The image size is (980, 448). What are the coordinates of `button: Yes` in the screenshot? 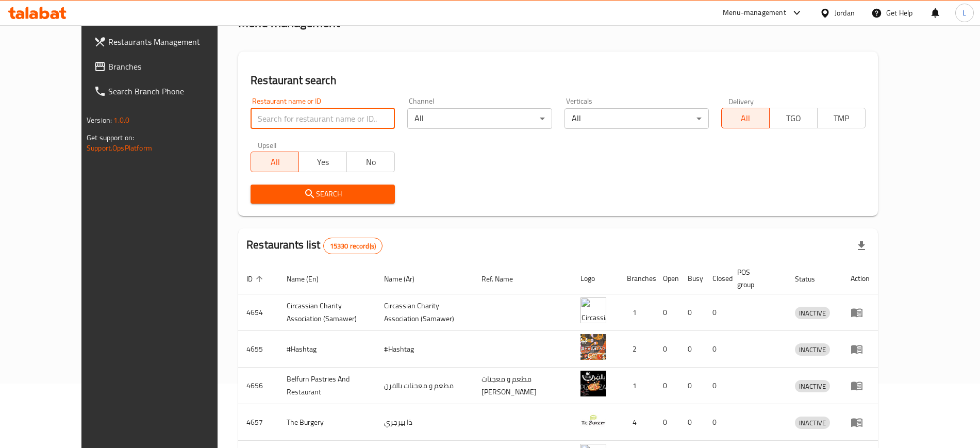 It's located at (323, 162).